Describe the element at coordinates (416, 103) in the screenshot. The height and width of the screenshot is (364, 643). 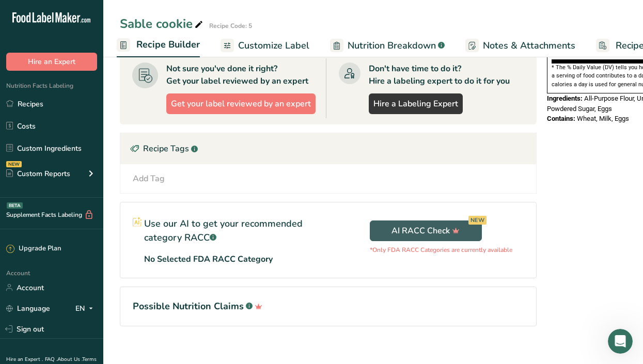
I see `a: Hire a Labeling Expert` at that location.